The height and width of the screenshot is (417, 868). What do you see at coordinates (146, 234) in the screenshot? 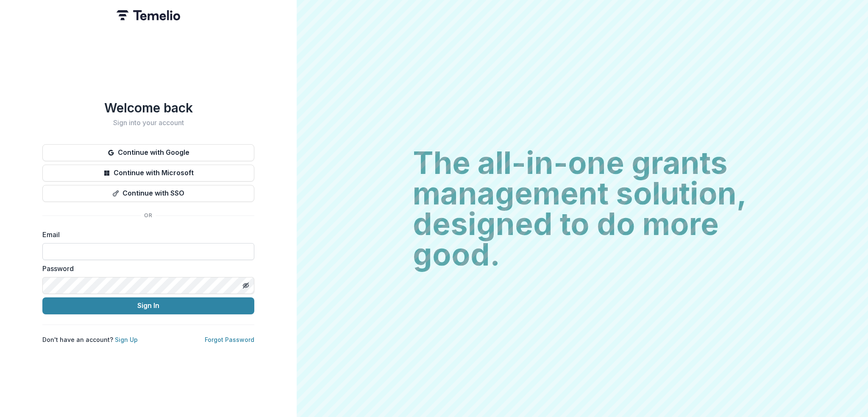
I see `label: Email` at bounding box center [146, 234].